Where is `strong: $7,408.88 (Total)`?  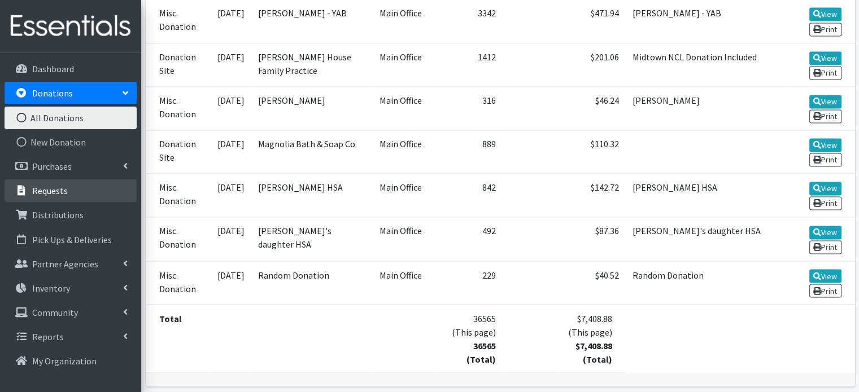 strong: $7,408.88 (Total) is located at coordinates (593, 352).